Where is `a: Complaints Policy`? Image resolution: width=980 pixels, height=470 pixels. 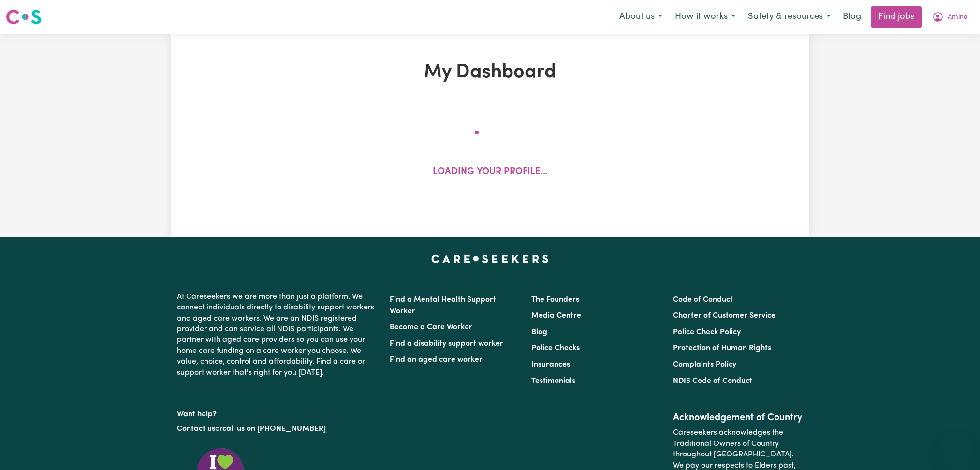
a: Complaints Policy is located at coordinates (704, 365).